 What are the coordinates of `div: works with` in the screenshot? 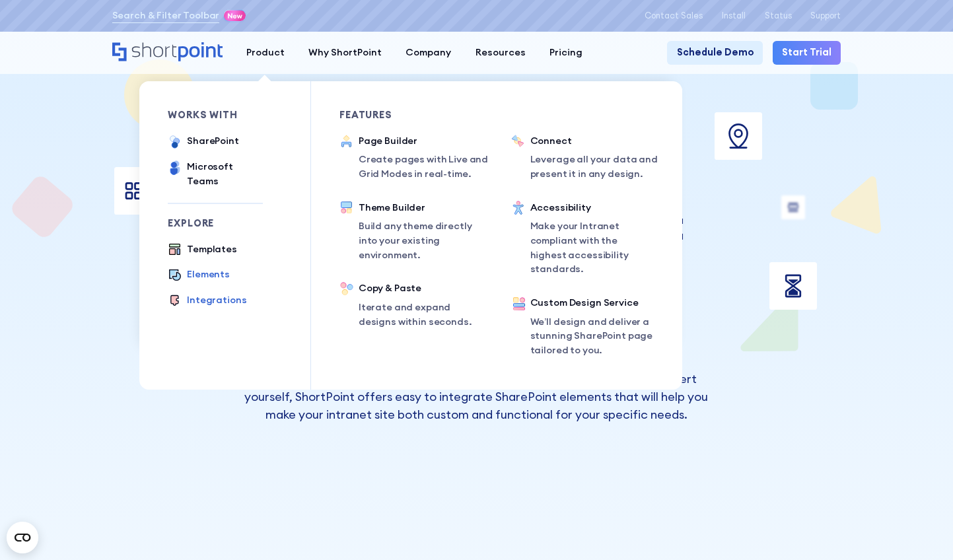 It's located at (215, 115).